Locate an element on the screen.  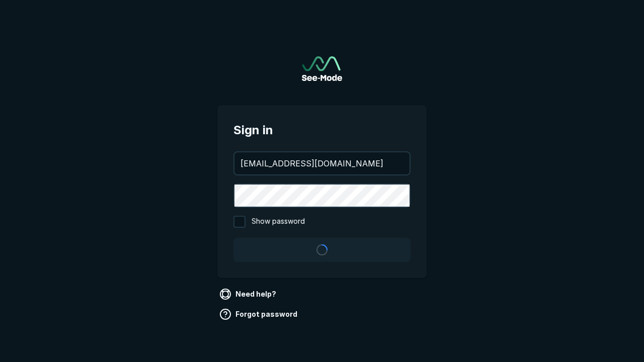
img: See-Mode Logo is located at coordinates (322, 69).